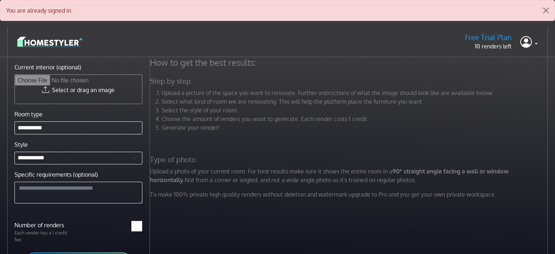 This screenshot has height=254, width=555. What do you see at coordinates (350, 81) in the screenshot?
I see `h5: Step by step` at bounding box center [350, 81].